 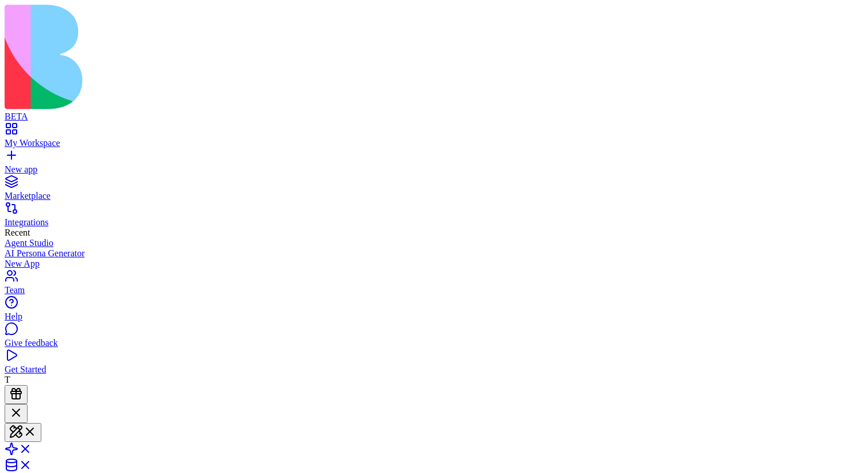 What do you see at coordinates (434, 165) in the screenshot?
I see `a: New app` at bounding box center [434, 165].